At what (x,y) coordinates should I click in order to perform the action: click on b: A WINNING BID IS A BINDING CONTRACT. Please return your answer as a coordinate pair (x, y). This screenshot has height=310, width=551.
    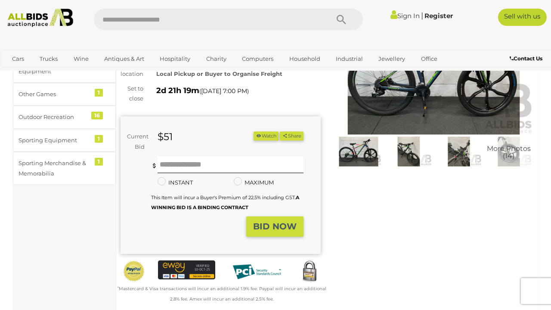
    Looking at the image, I should click on (225, 202).